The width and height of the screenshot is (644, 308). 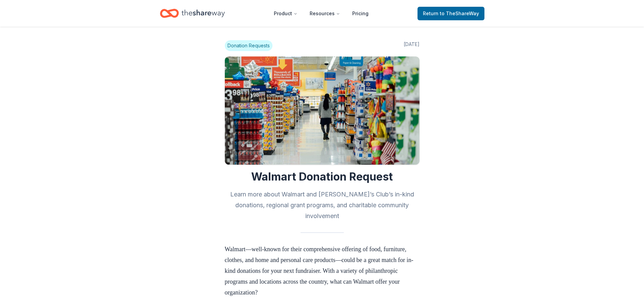 I want to click on span: Donation Requests, so click(x=249, y=46).